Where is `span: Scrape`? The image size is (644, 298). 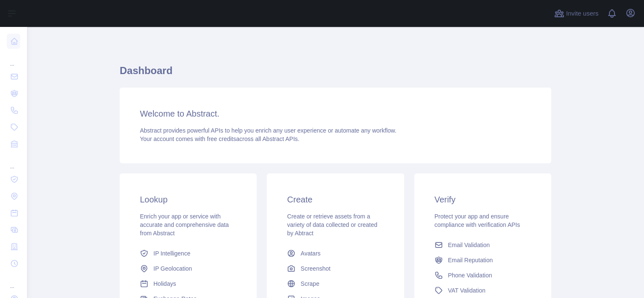 span: Scrape is located at coordinates (310, 284).